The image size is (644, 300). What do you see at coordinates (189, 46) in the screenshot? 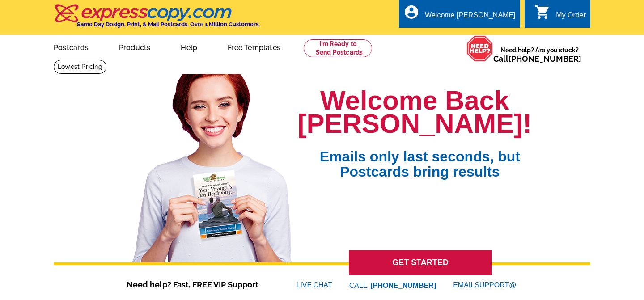
I see `a: Help` at bounding box center [189, 46].